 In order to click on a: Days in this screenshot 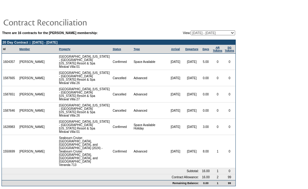, I will do `click(206, 49)`.